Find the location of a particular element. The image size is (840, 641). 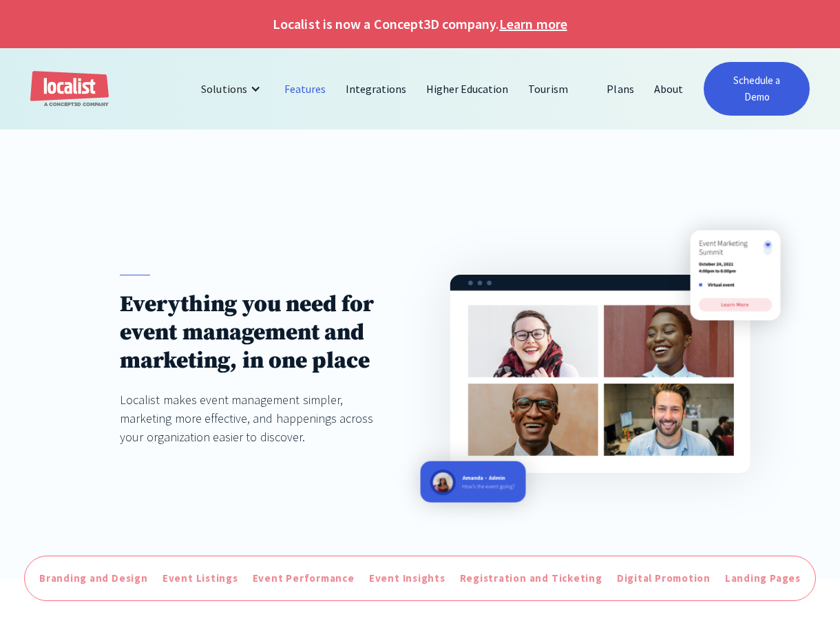

a: Event Listings is located at coordinates (200, 578).